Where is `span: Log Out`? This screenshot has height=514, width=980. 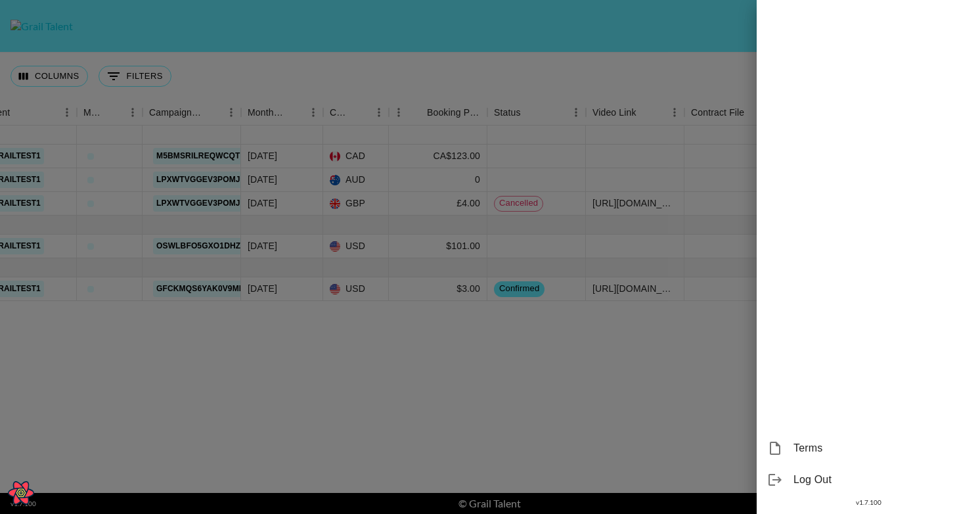
span: Log Out is located at coordinates (881, 480).